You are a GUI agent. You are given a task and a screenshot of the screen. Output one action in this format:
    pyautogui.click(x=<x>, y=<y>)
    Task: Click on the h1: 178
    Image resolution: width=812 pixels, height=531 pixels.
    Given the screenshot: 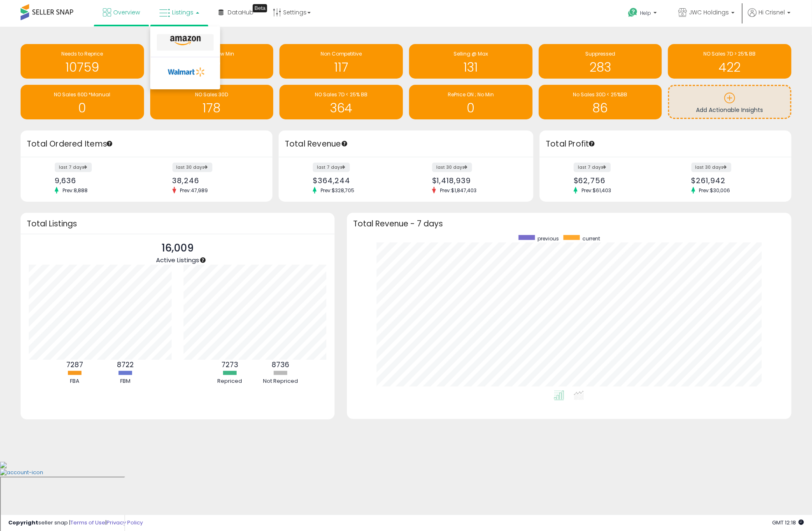 What is the action you would take?
    pyautogui.click(x=212, y=108)
    